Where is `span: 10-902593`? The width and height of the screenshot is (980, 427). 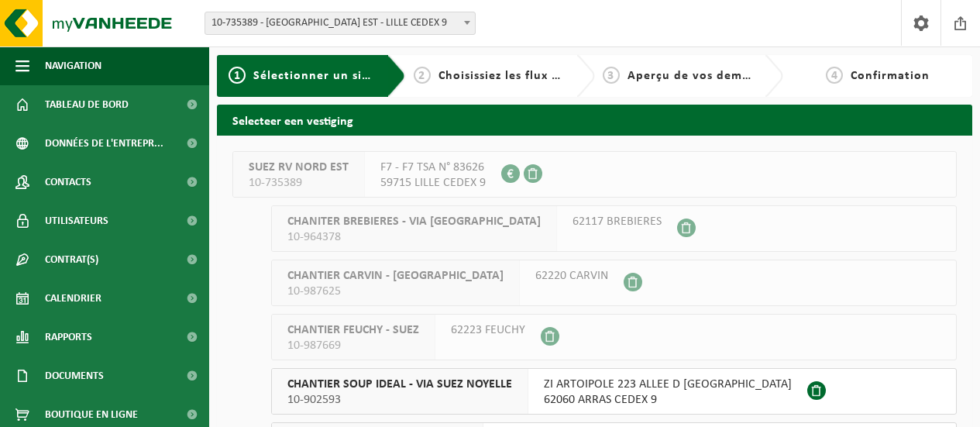
span: 10-902593 is located at coordinates (400, 399).